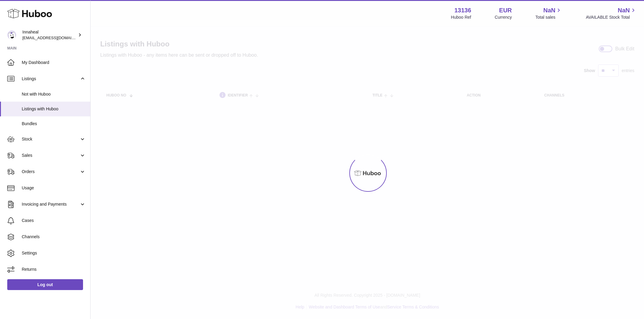 Image resolution: width=644 pixels, height=319 pixels. What do you see at coordinates (503, 17) in the screenshot?
I see `div: Currency` at bounding box center [503, 17].